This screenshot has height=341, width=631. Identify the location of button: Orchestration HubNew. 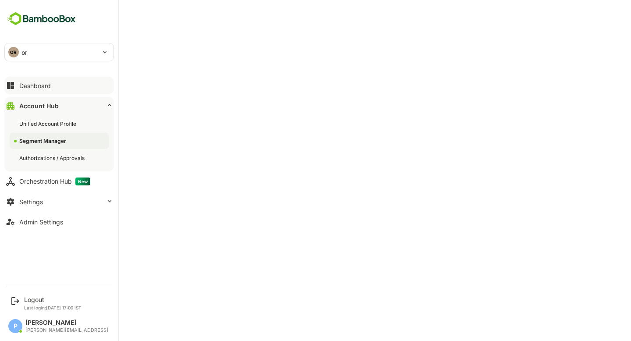
(59, 181).